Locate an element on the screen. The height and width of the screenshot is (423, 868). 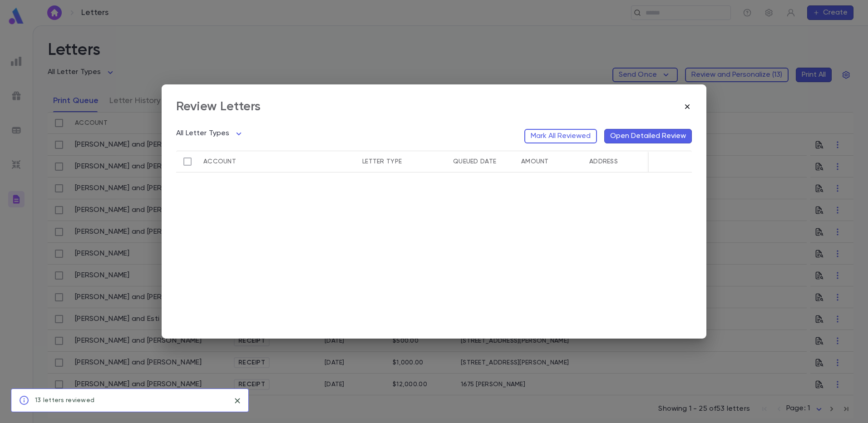
button: Open Detailed Review is located at coordinates (648, 136).